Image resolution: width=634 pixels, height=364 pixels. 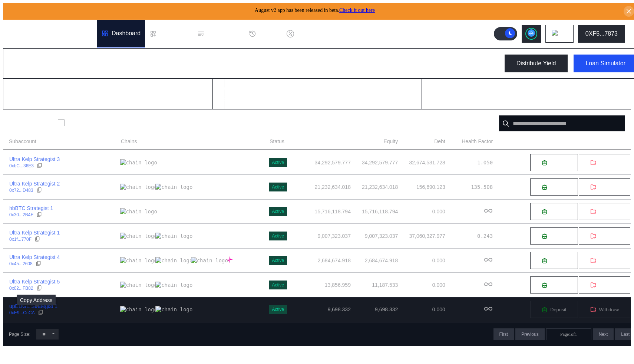 What do you see at coordinates (218, 34) in the screenshot?
I see `a: Permissions` at bounding box center [218, 34].